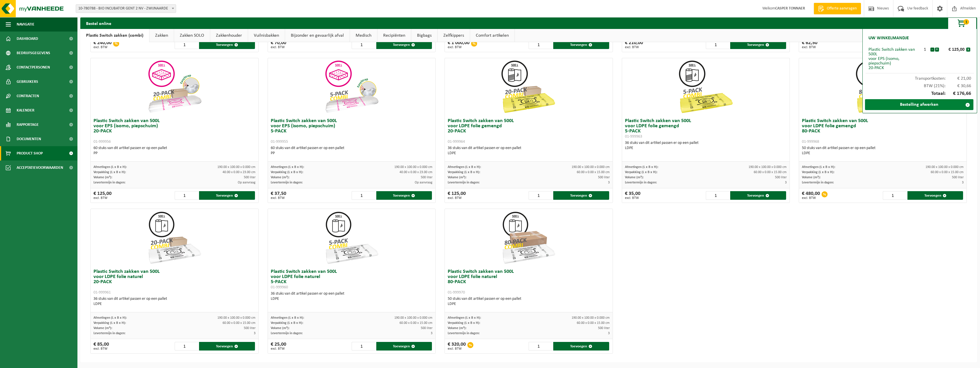  What do you see at coordinates (962, 23) in the screenshot?
I see `button: 1` at bounding box center [962, 23].